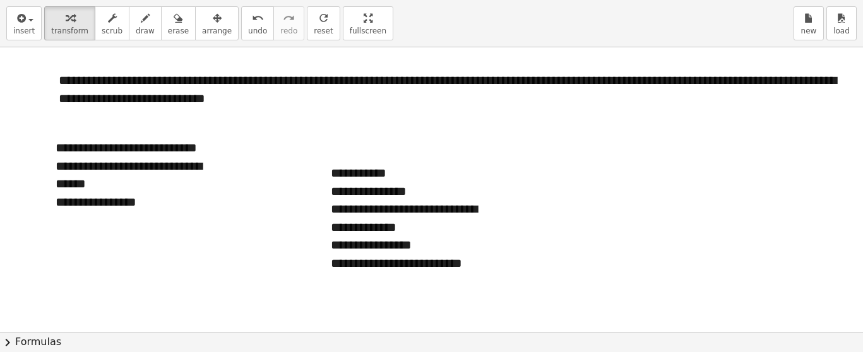 This screenshot has width=863, height=352. What do you see at coordinates (258, 23) in the screenshot?
I see `button: undoundo` at bounding box center [258, 23].